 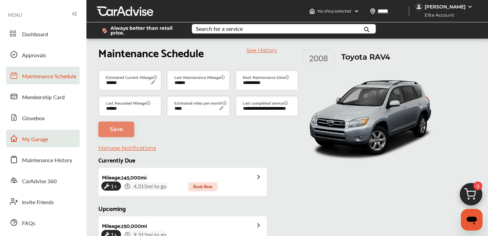 I want to click on div: Mileage : 245,000 mi, so click(x=123, y=175).